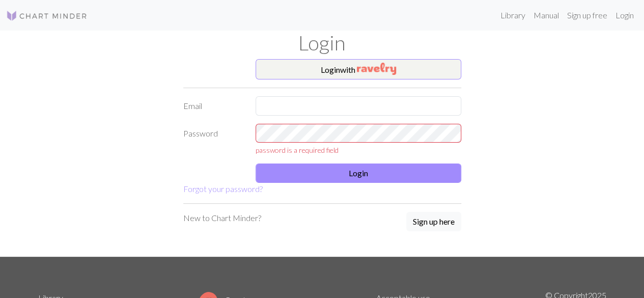  Describe the element at coordinates (513, 15) in the screenshot. I see `a: Library` at that location.